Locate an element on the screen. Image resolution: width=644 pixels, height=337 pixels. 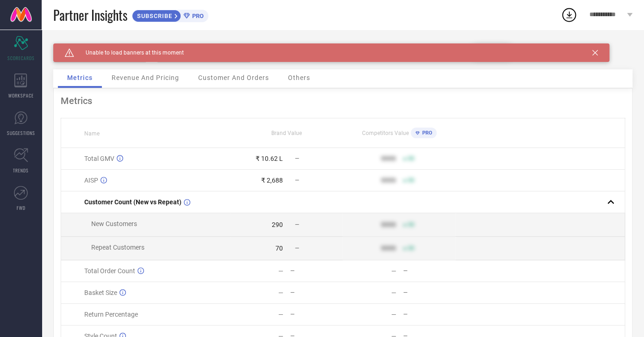
span: Total GMV is located at coordinates (99, 159).